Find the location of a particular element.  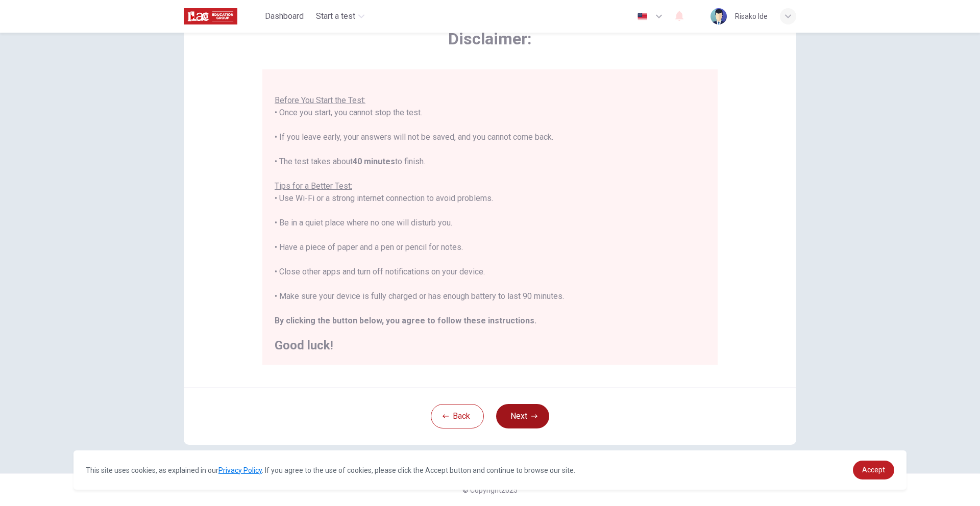

img: en is located at coordinates (642, 16).